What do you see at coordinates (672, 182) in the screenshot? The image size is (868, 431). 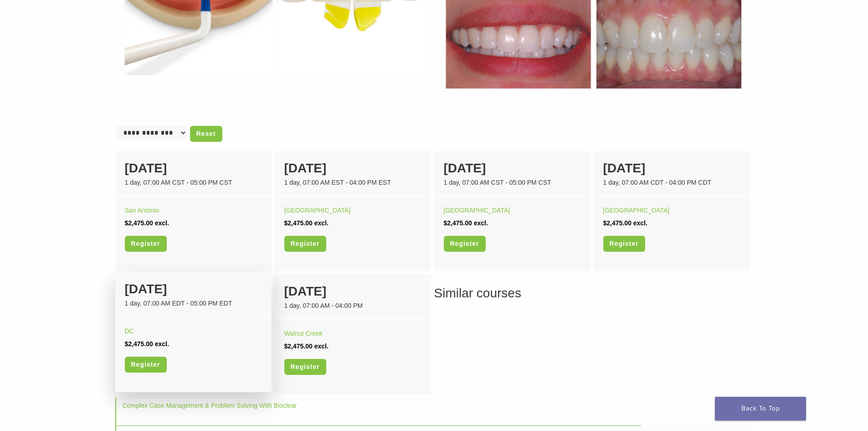 I see `div: 1 day, 07:00 AM CDT - 04:00 PM CDT` at bounding box center [672, 182].